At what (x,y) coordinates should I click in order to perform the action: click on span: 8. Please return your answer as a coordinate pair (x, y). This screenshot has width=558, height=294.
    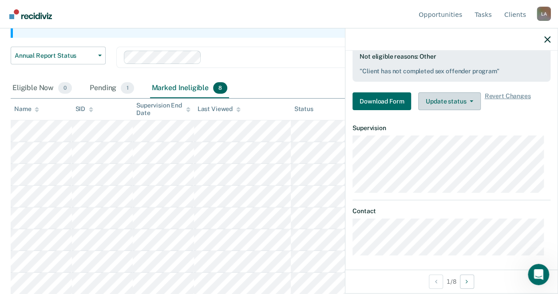
    Looking at the image, I should click on (220, 88).